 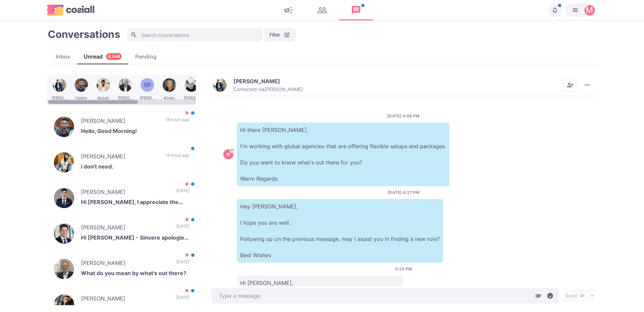 What do you see at coordinates (220, 85) in the screenshot?
I see `img: Dipankar Bhattacharya` at bounding box center [220, 85].